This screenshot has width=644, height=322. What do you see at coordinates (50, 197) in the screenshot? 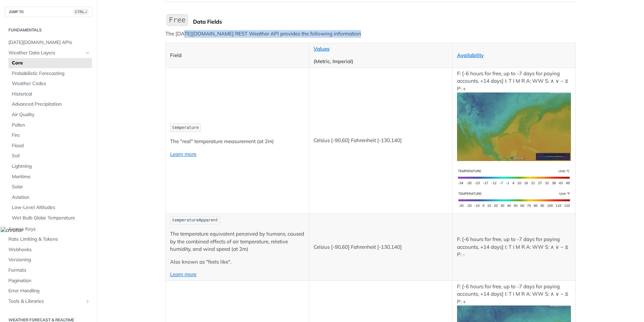
I see `a: Aviation` at bounding box center [50, 197].